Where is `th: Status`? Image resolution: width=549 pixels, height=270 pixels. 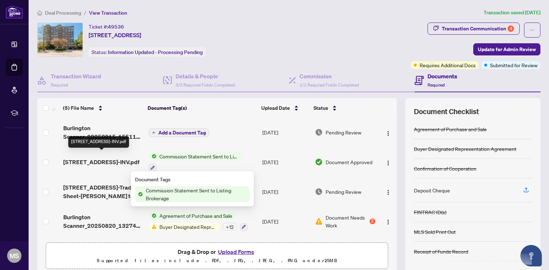
th: Status is located at coordinates (343, 108).